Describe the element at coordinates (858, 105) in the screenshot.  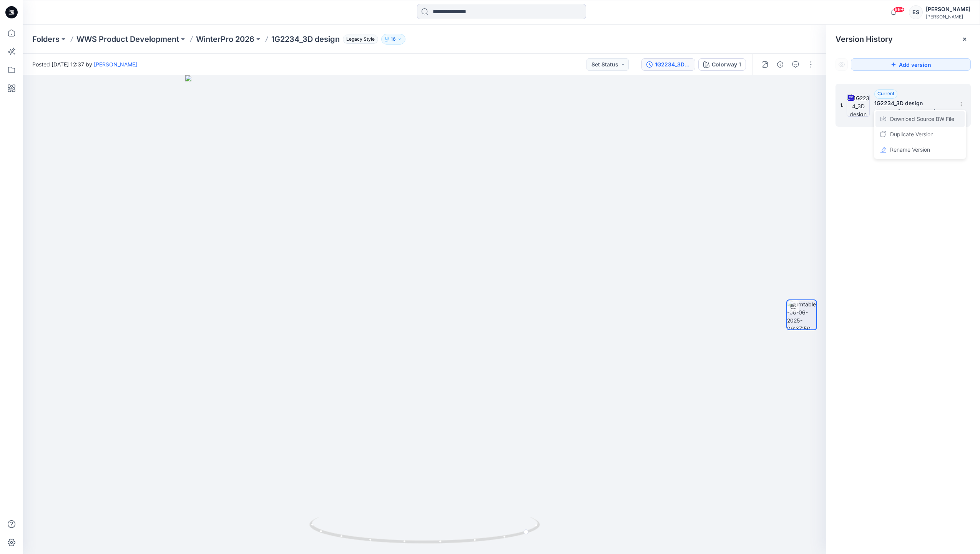
I see `img: 1G2234_3D design` at that location.